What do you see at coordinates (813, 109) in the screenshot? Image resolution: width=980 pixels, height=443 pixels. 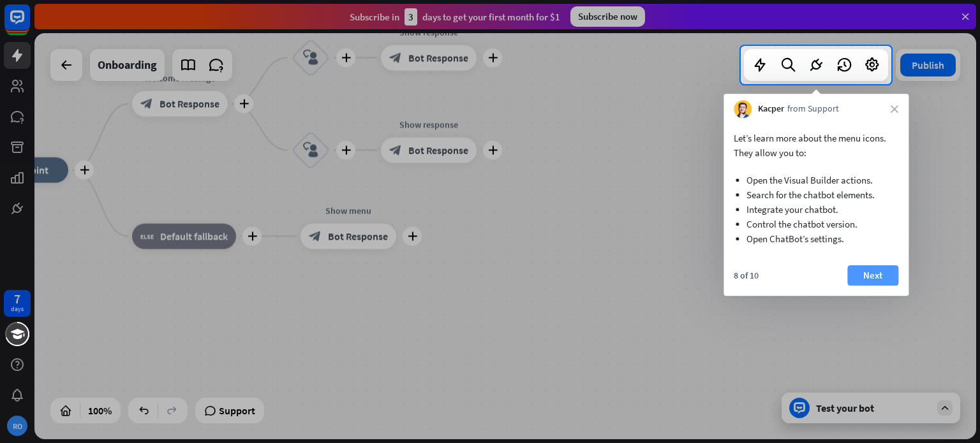 I see `span: from Support` at bounding box center [813, 109].